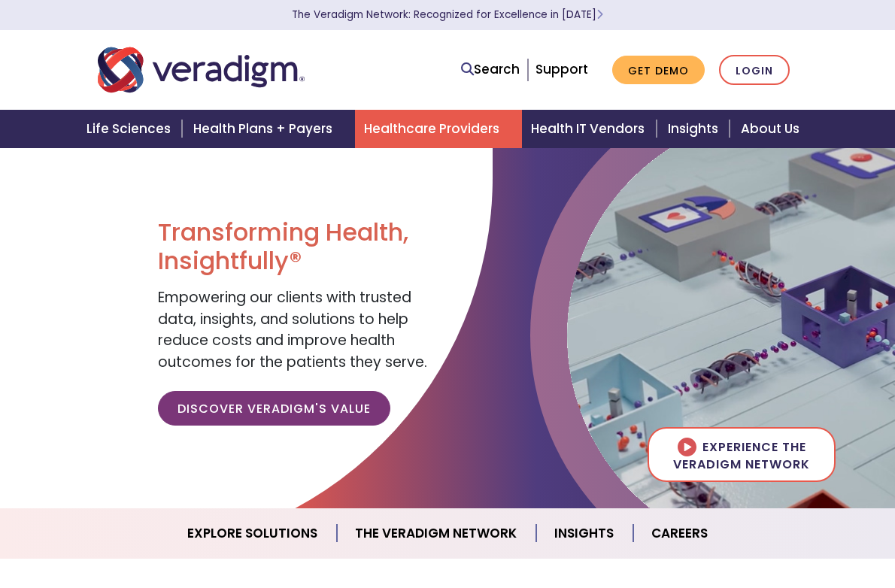  I want to click on a: About Us, so click(775, 128).